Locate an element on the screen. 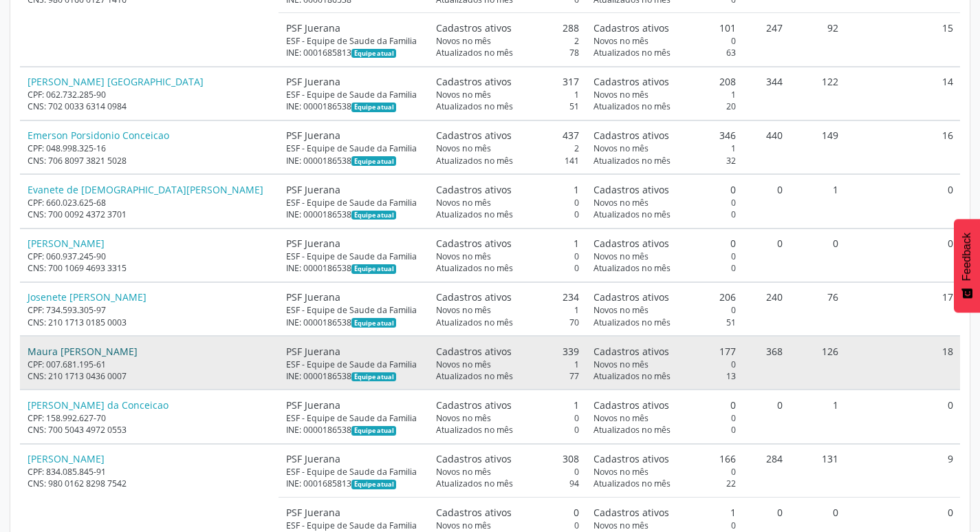  div: 77 is located at coordinates (508, 375).